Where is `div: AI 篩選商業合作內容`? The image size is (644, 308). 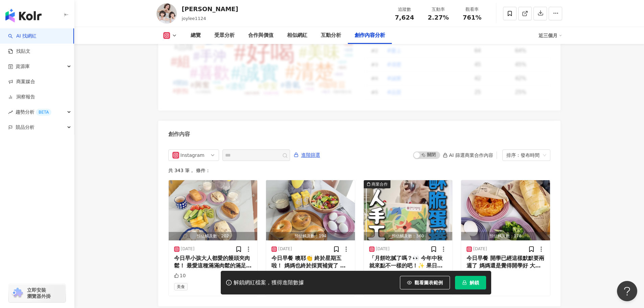 div: AI 篩選商業合作內容 is located at coordinates (468, 155).